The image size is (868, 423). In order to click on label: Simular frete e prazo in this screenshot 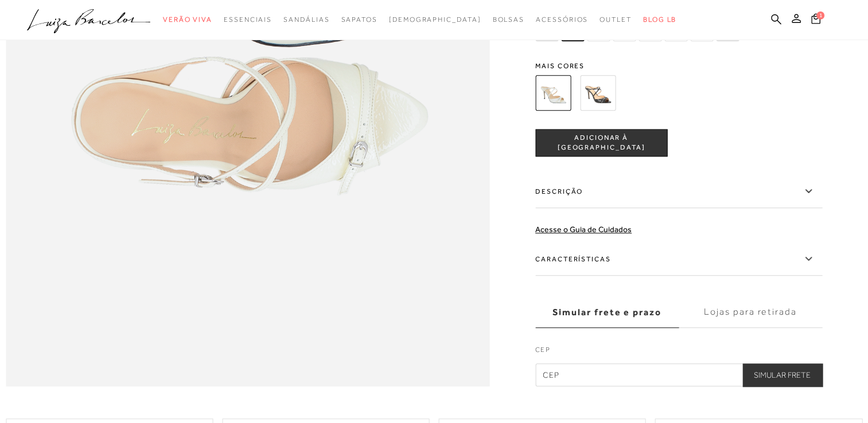, I will do `click(607, 312)`.